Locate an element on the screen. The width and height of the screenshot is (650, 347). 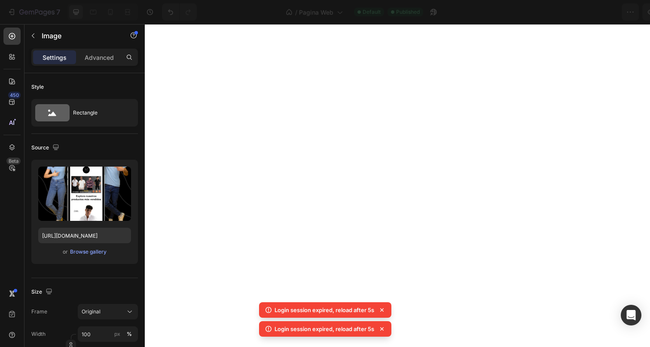
p: Settings is located at coordinates (55, 57).